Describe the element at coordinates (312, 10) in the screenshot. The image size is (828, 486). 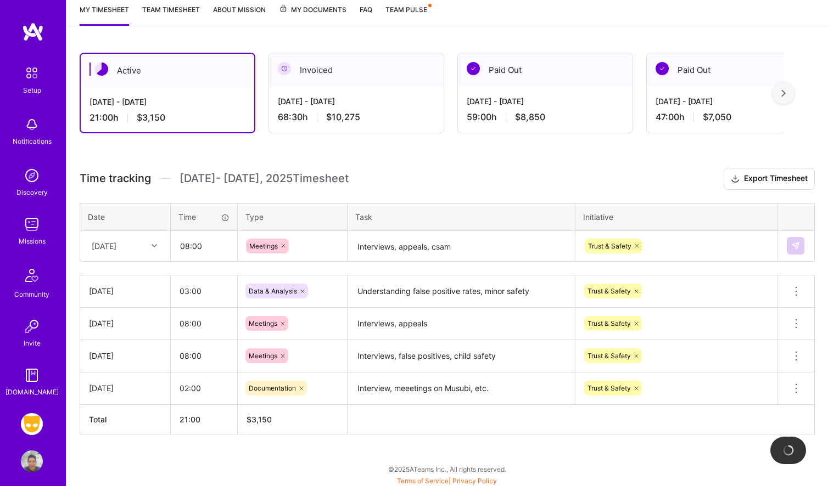
I see `span: My Documents` at that location.